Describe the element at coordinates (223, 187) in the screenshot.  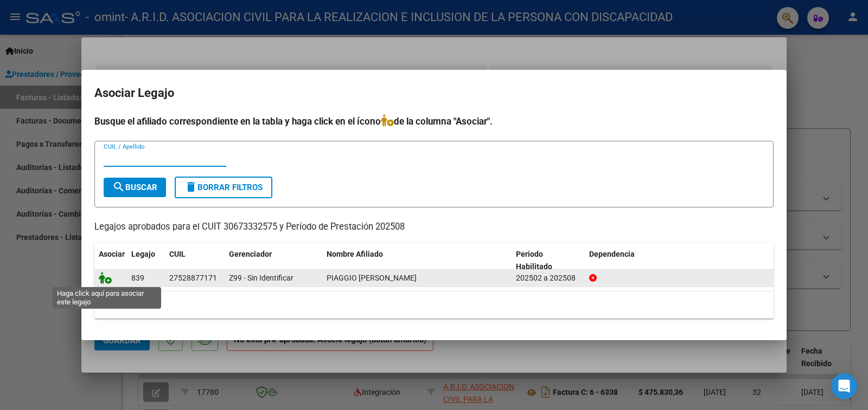
I see `span: Borrar Filtros` at that location.